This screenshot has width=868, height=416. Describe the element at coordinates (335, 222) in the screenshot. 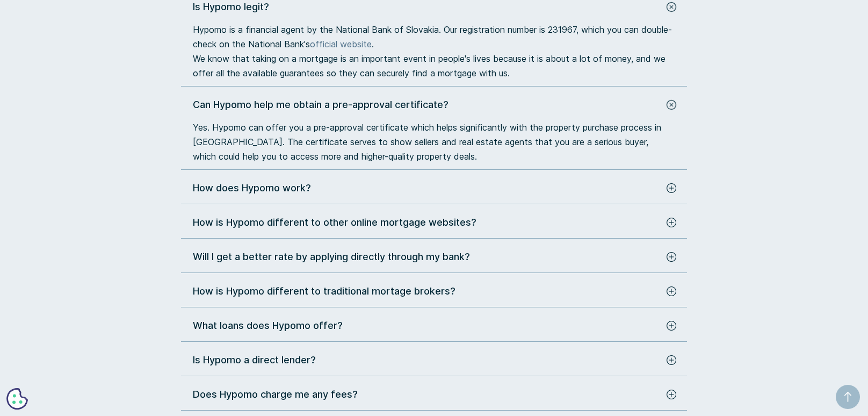

I see `div: How is Hypomo different to other online mortgage websites?` at that location.